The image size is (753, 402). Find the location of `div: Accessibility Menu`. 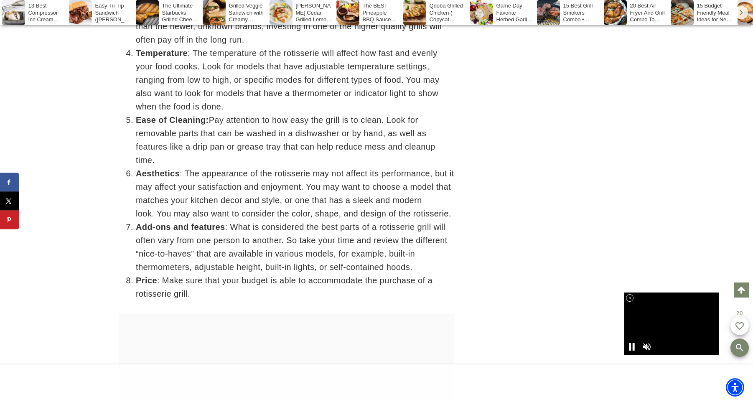

div: Accessibility Menu is located at coordinates (735, 387).